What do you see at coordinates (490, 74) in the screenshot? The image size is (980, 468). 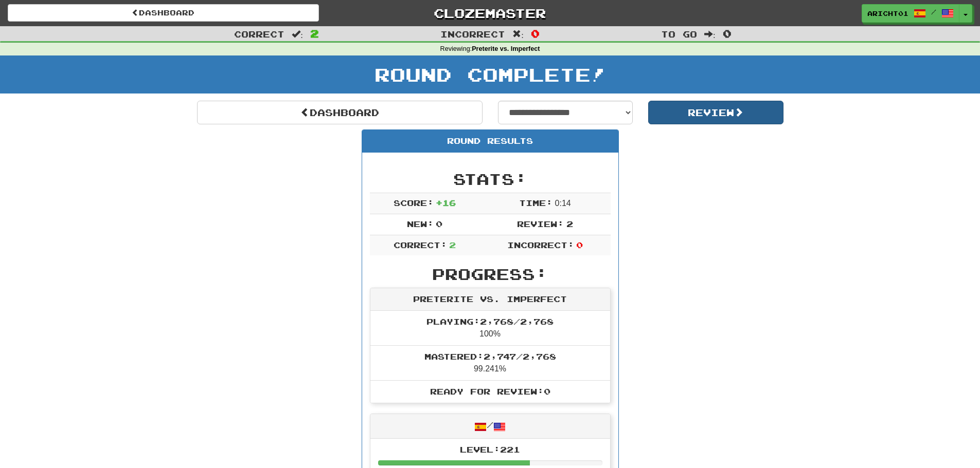 I see `h1: Round Complete!` at bounding box center [490, 74].